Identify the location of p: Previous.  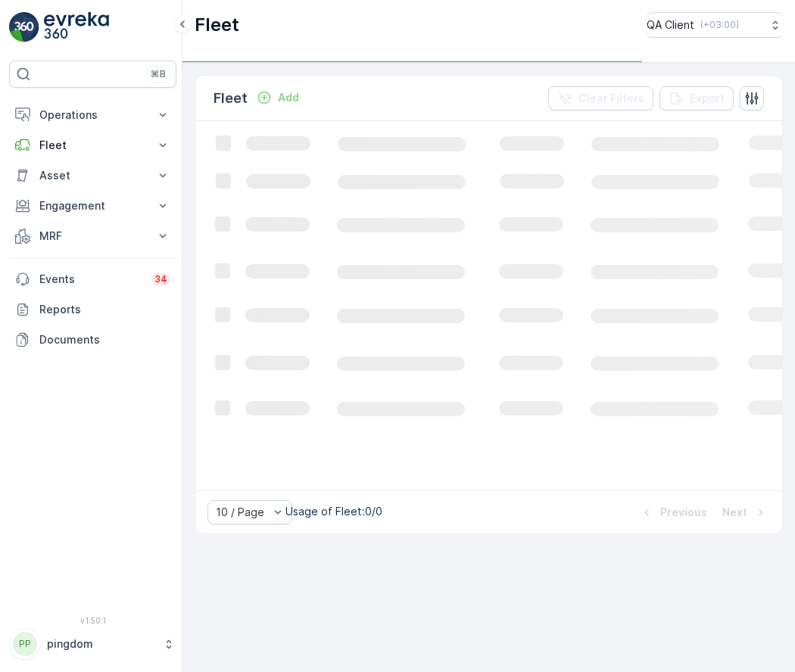
(683, 512).